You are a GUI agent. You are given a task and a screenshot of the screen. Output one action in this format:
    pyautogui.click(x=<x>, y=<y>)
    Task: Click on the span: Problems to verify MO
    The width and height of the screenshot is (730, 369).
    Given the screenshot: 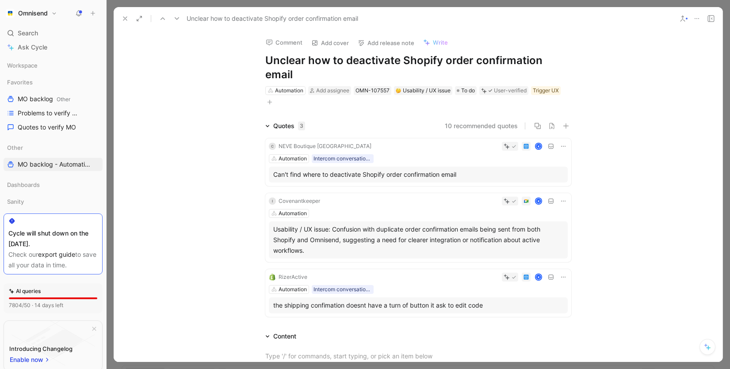 What is the action you would take?
    pyautogui.click(x=49, y=113)
    